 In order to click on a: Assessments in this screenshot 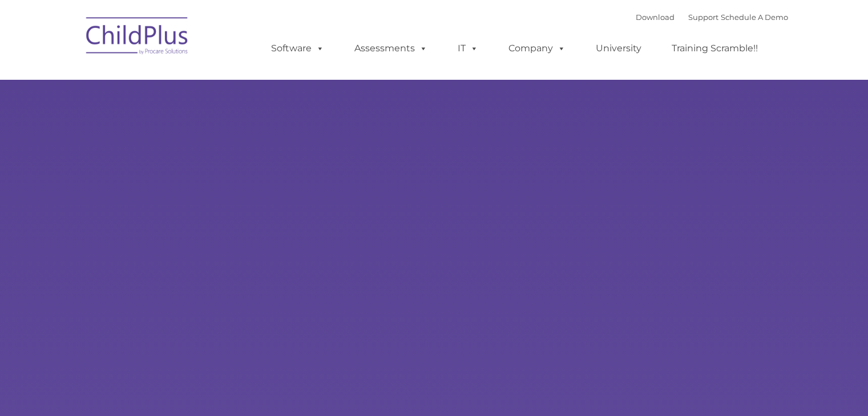, I will do `click(391, 48)`.